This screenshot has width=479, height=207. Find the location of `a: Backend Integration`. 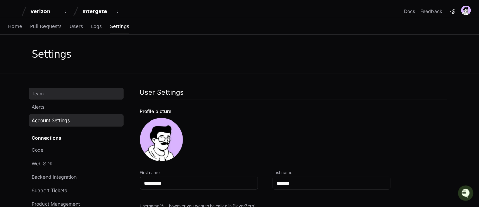

a: Backend Integration is located at coordinates (76, 177).